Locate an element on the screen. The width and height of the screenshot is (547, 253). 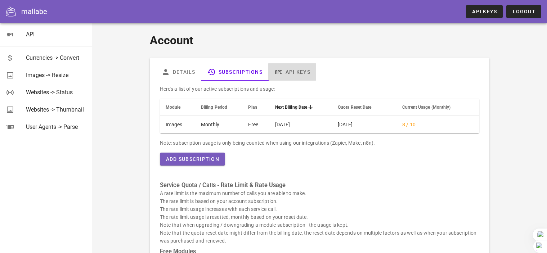
span: Next Billing Date is located at coordinates (291, 107).